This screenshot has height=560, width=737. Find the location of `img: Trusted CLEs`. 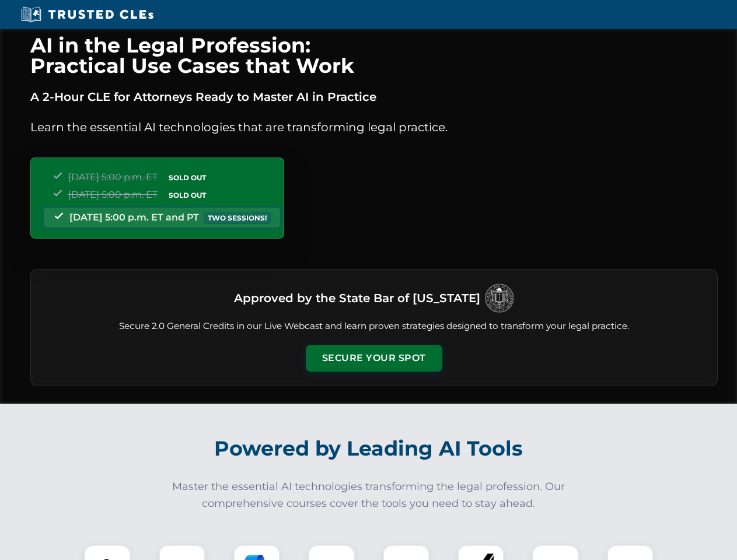

img: Trusted CLEs is located at coordinates (87, 14).